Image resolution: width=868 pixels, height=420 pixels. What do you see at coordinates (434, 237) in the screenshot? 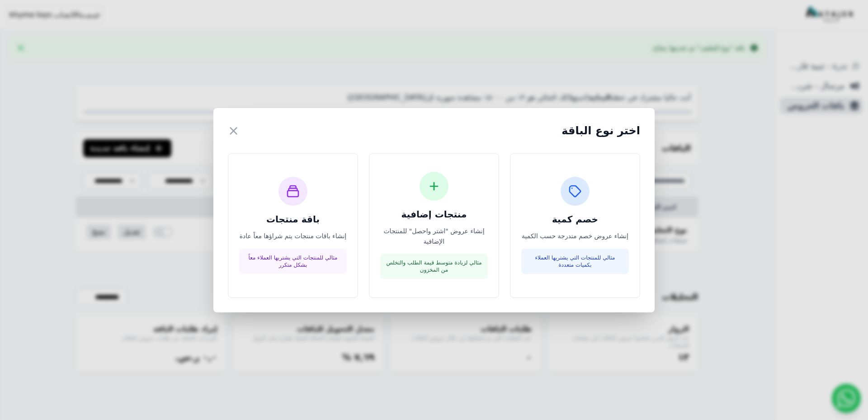
I see `p: إنشاء عروض "اشتر واحصل" للمنتجات الإضافية` at bounding box center [434, 237].